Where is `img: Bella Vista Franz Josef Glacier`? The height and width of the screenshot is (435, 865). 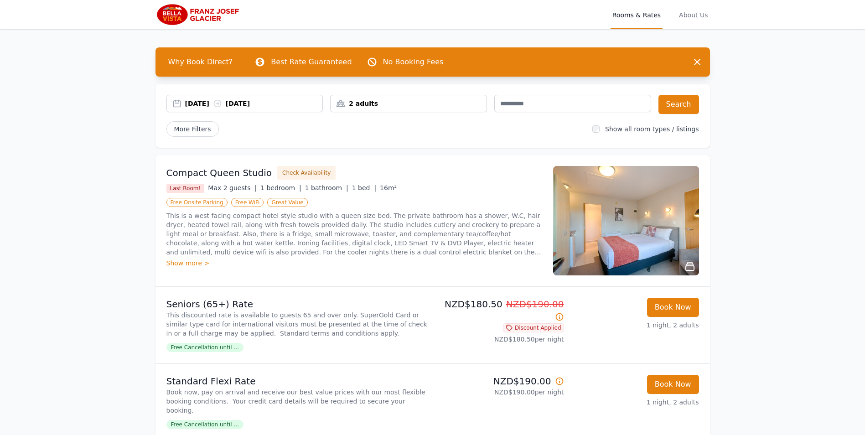
img: Bella Vista Franz Josef Glacier is located at coordinates (199, 15).